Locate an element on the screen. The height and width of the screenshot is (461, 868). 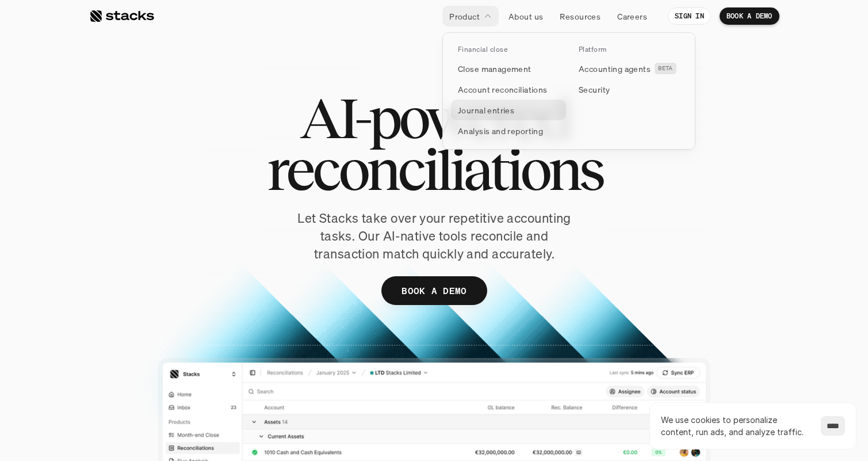
p: Security is located at coordinates (595, 89).